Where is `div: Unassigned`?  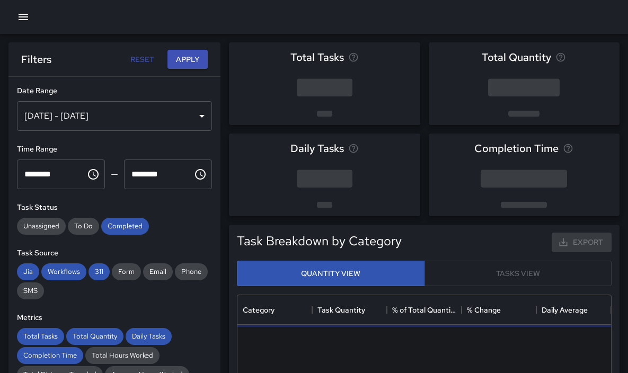
div: Unassigned is located at coordinates (41, 226).